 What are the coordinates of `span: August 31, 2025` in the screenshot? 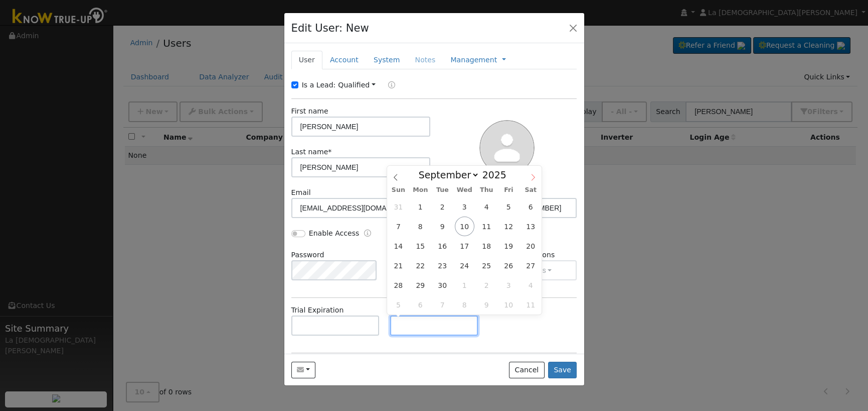 It's located at (398, 206).